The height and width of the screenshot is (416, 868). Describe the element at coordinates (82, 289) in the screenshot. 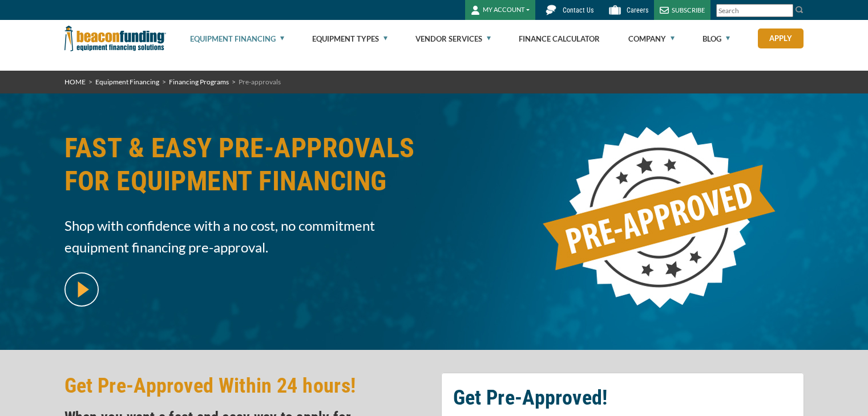

I see `img: video modal pop-up play button` at that location.